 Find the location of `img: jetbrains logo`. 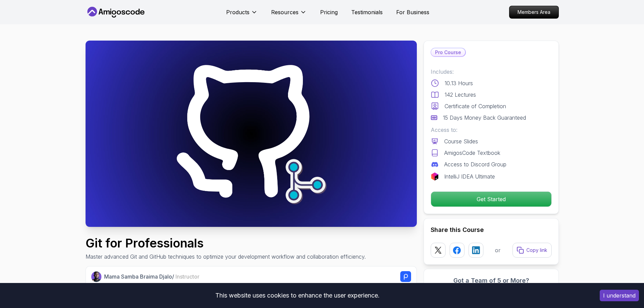

img: jetbrains logo is located at coordinates (435, 177).